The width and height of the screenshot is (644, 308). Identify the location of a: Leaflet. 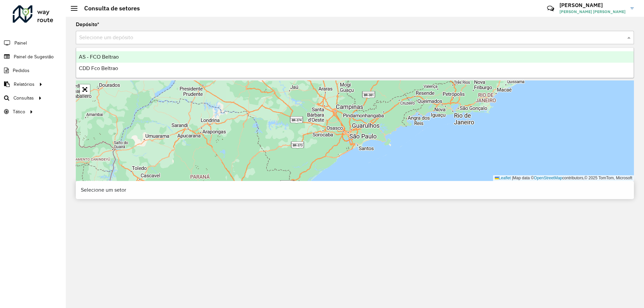
(502, 178).